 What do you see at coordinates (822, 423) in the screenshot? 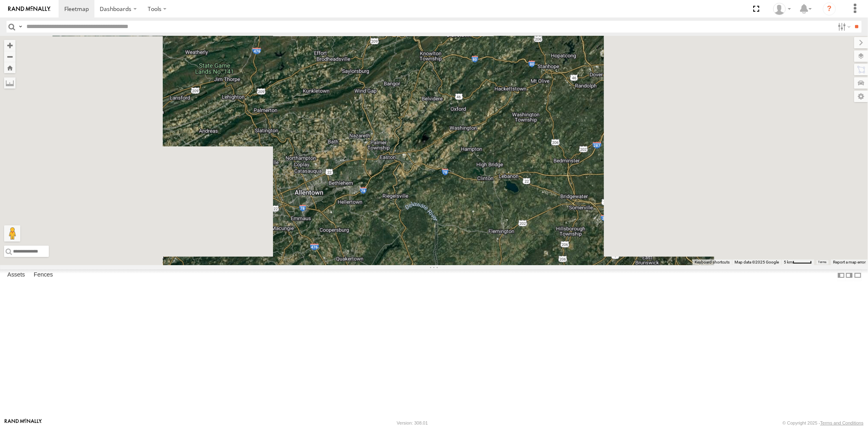
I see `div: © Copyright 2025 -` at bounding box center [822, 423].